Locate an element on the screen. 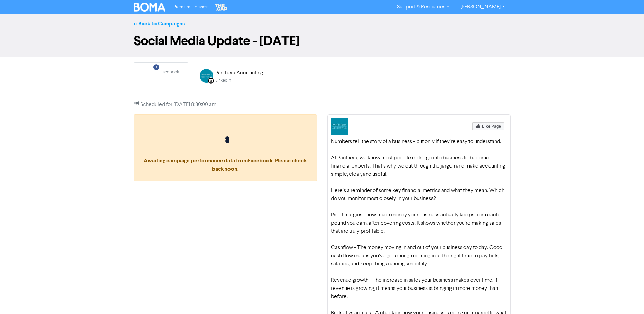 The image size is (644, 314). img: BOMA Logo is located at coordinates (150, 7).